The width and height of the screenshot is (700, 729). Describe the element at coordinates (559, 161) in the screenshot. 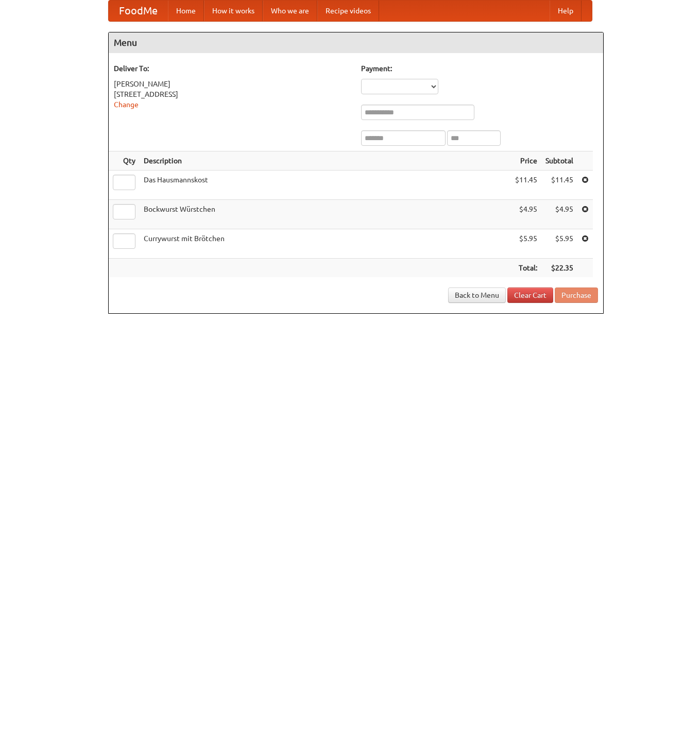

I see `th: Subtotal` at that location.